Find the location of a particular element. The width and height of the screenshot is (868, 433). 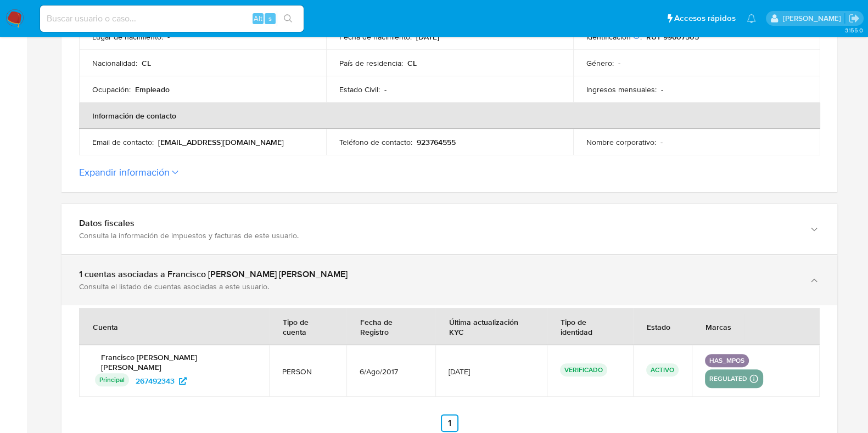

span: s is located at coordinates (271, 18).